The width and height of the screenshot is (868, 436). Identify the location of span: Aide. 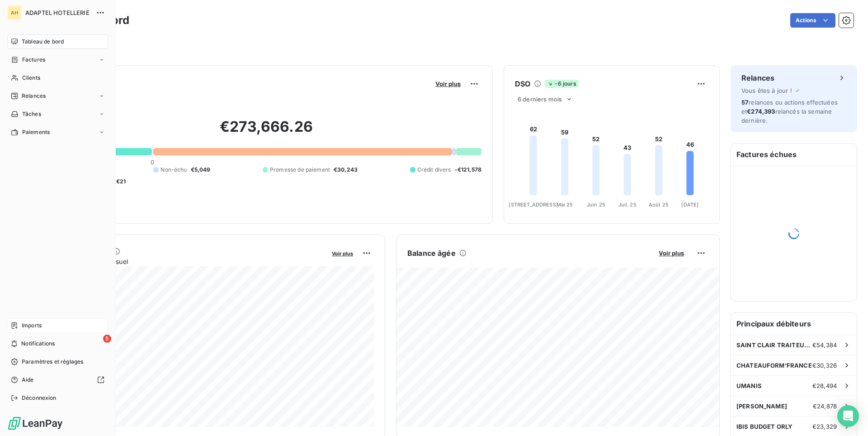
(28, 379).